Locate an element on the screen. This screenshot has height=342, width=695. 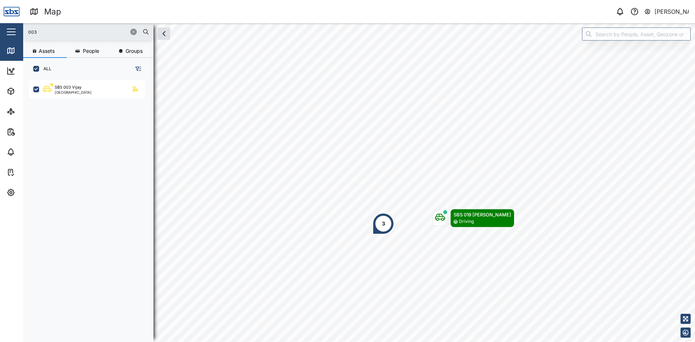
div: Dashboard is located at coordinates (35, 71).